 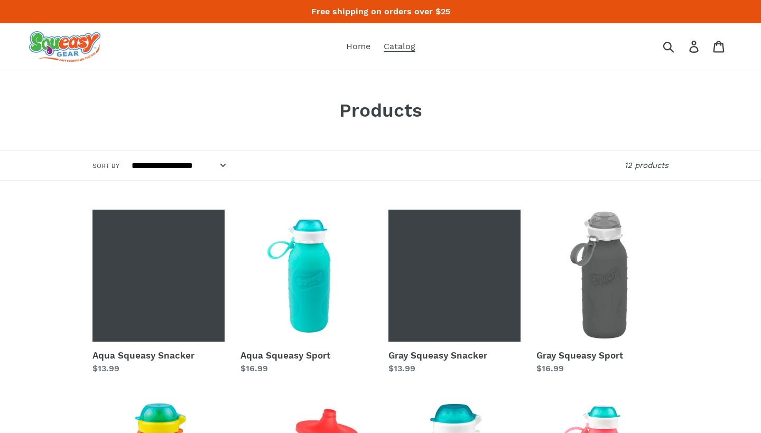 I want to click on span: Home, so click(x=358, y=46).